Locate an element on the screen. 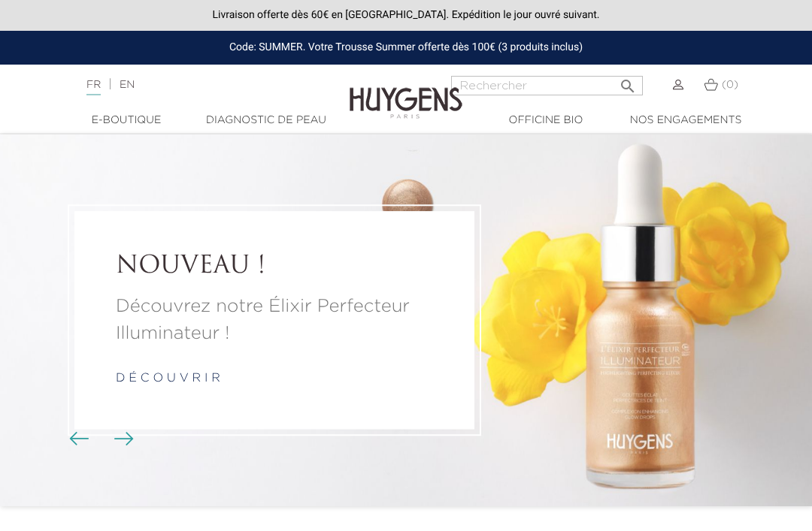  h2: NOUVEAU ! is located at coordinates (274, 268).